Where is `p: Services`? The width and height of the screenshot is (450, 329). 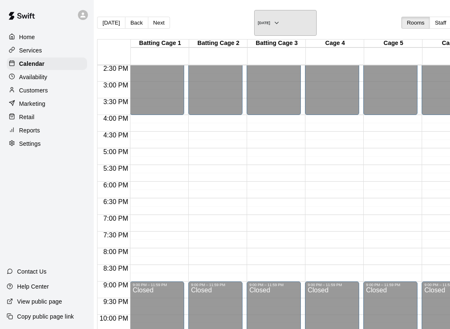 p: Services is located at coordinates (30, 50).